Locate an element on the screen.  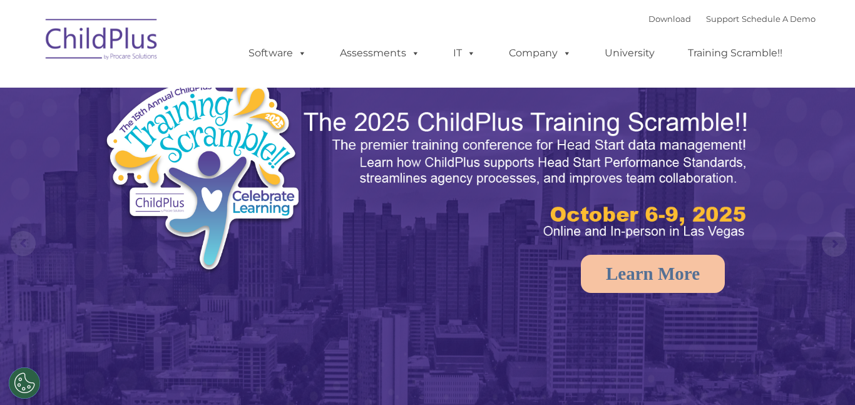
a: Software is located at coordinates (277, 53).